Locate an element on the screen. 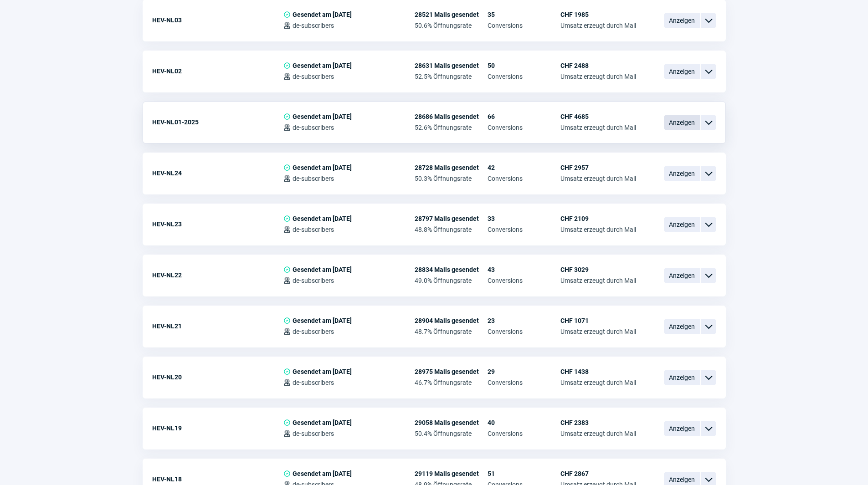 The height and width of the screenshot is (485, 868). span: 40 is located at coordinates (524, 423).